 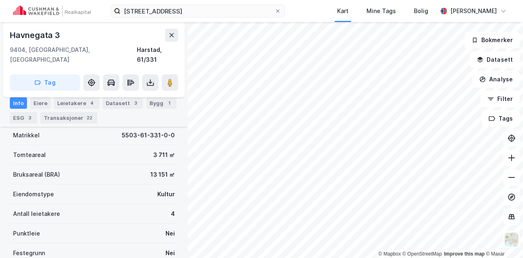 I want to click on div: Tomteareal, so click(x=29, y=155).